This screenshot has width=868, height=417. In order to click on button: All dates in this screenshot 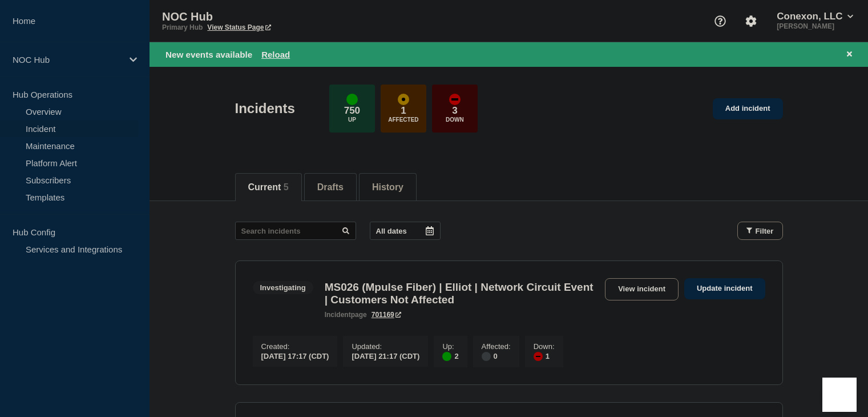, I will do `click(406, 230)`.